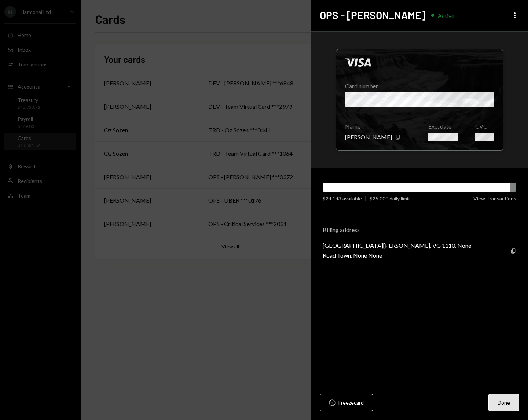 The height and width of the screenshot is (420, 528). I want to click on div: Freeze card, so click(351, 402).